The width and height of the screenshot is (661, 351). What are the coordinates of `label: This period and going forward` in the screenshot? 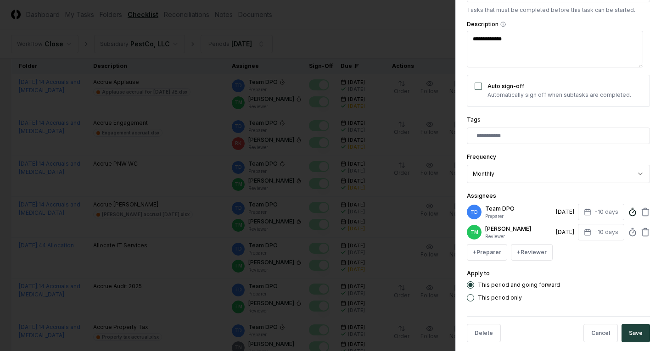 It's located at (519, 285).